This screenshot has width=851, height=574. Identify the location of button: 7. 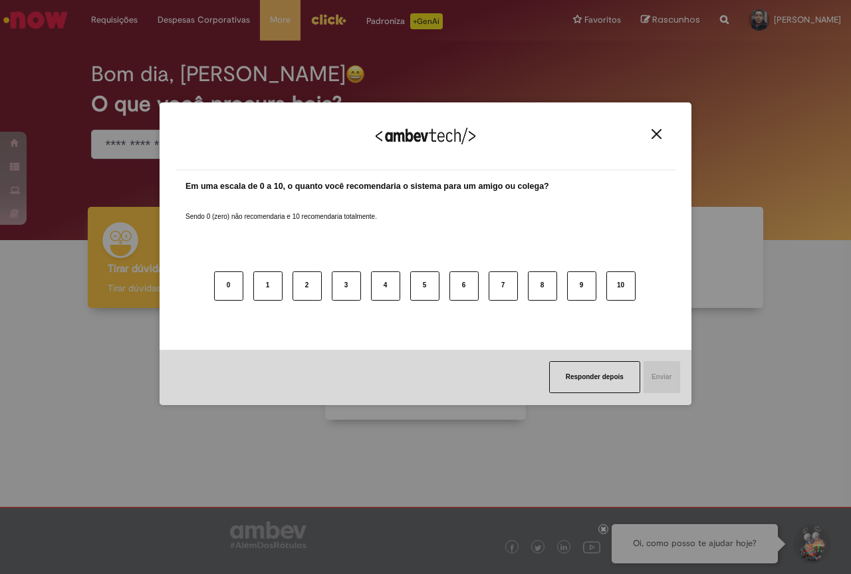
(503, 286).